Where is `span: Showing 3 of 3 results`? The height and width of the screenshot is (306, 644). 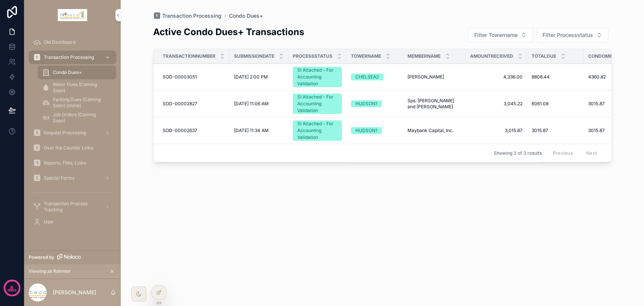
span: Showing 3 of 3 results is located at coordinates (517, 153).